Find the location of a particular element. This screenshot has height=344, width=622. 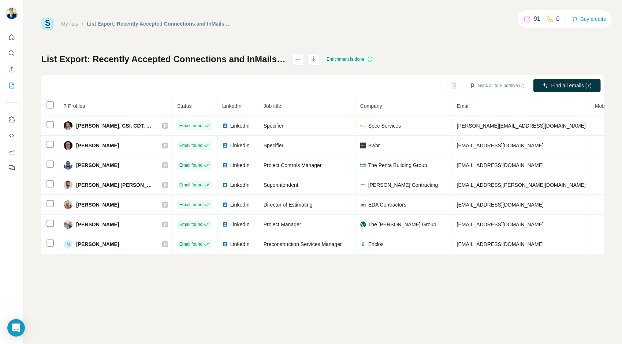

button: Dashboard is located at coordinates (12, 152).